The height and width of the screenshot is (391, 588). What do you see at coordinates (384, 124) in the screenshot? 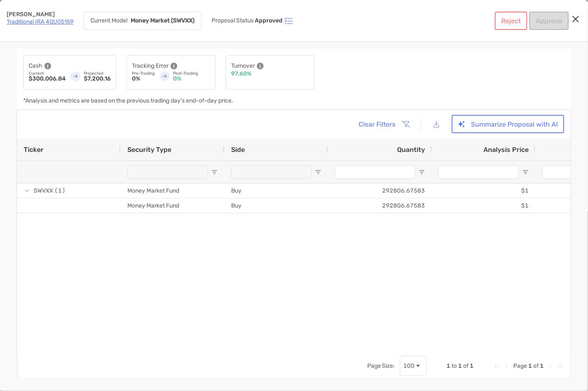
I see `button: Clear Filters` at bounding box center [384, 124].